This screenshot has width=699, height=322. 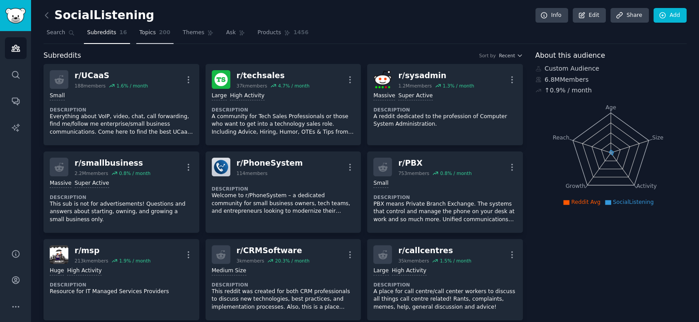 What do you see at coordinates (198, 35) in the screenshot?
I see `a: Themes` at bounding box center [198, 35].